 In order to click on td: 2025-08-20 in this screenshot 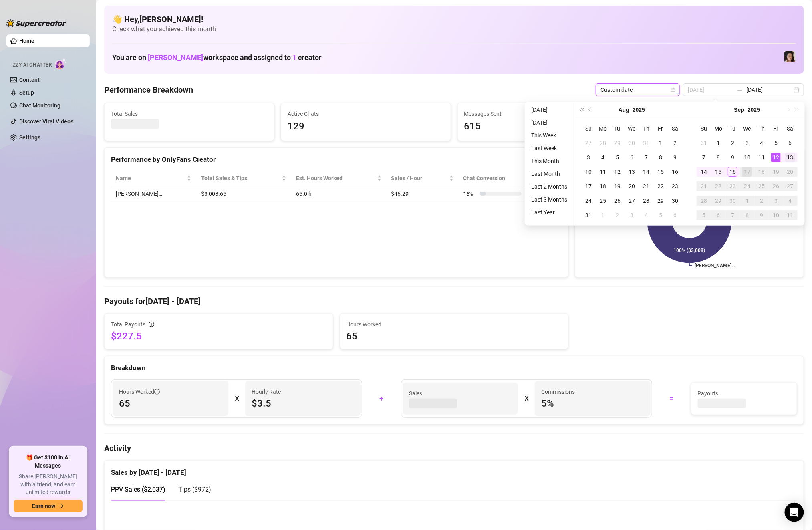, I will do `click(632, 186)`.